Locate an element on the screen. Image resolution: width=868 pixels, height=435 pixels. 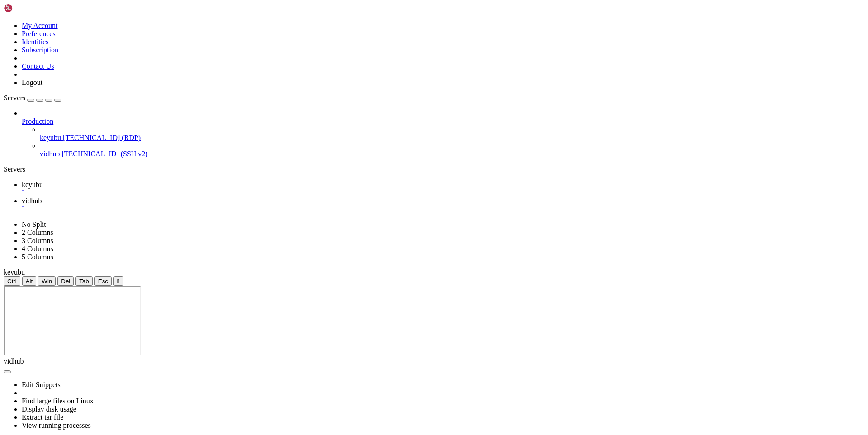
a: Subscription is located at coordinates (40, 50).